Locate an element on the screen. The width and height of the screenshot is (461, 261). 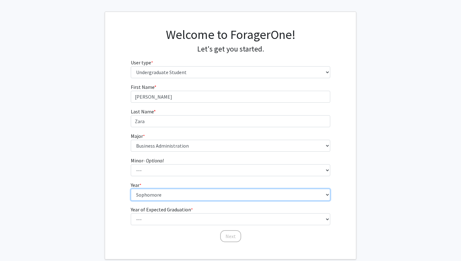
button: Next is located at coordinates (231, 236).